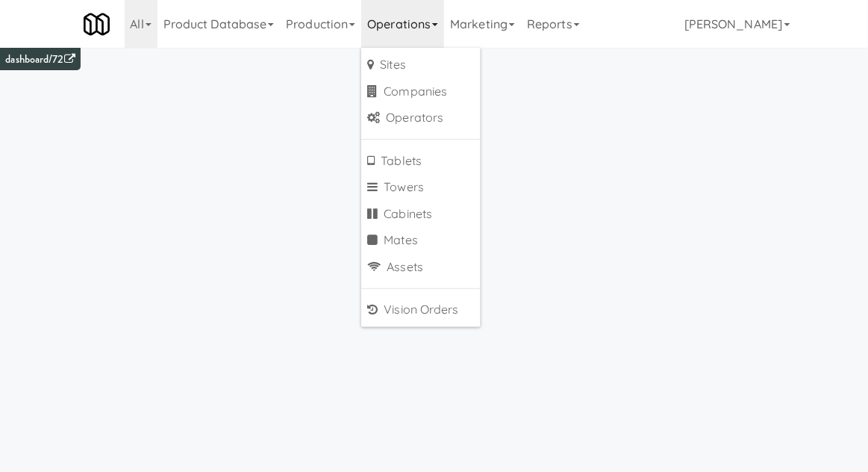 This screenshot has width=868, height=472. I want to click on a: Towers, so click(421, 187).